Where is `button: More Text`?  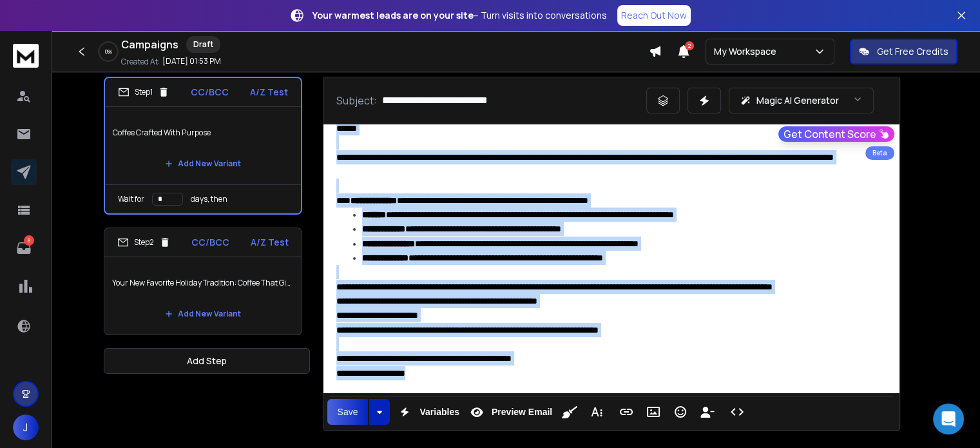
button: More Text is located at coordinates (596, 411).